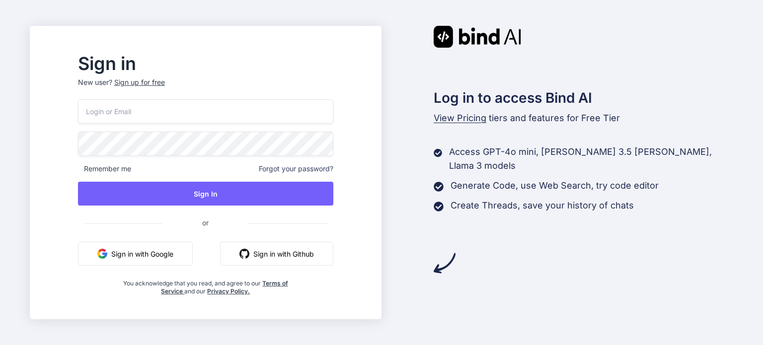  What do you see at coordinates (205, 223) in the screenshot?
I see `span: or` at bounding box center [205, 223].